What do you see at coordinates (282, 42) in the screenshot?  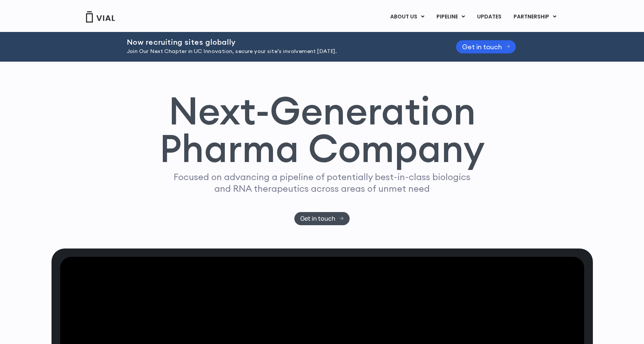 I see `h2: Now recruiting sites globally` at bounding box center [282, 42].